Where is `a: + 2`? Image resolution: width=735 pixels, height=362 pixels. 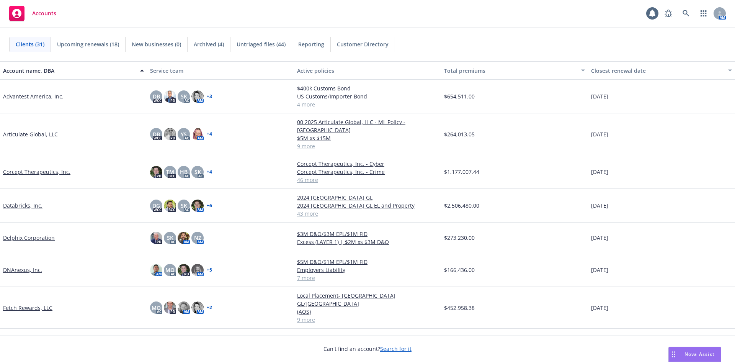
a: + 2 is located at coordinates (210, 308).